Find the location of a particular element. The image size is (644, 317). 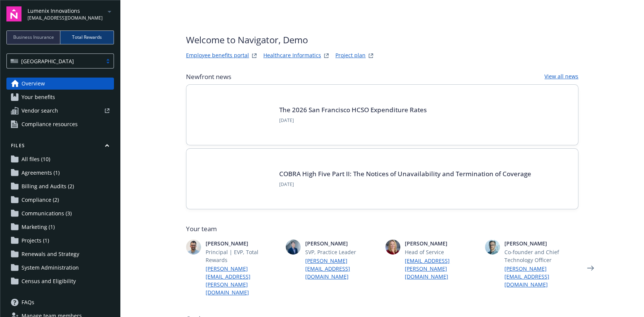

span: Principal | EVP, Total Rewards is located at coordinates (243, 256).